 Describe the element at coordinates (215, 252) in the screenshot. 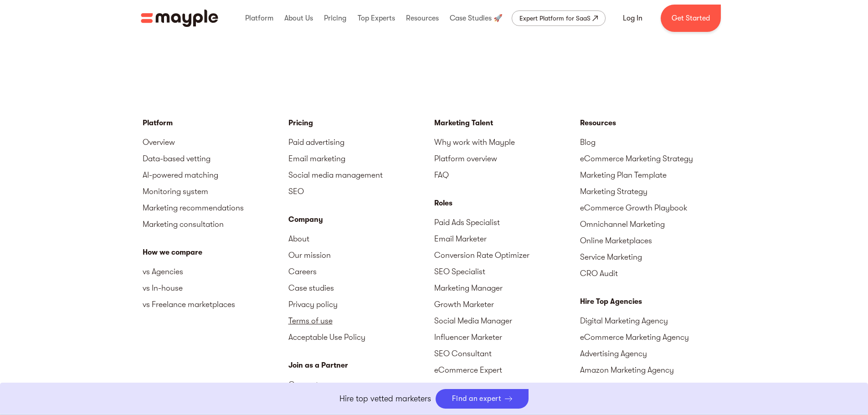

I see `div: How we compare` at that location.